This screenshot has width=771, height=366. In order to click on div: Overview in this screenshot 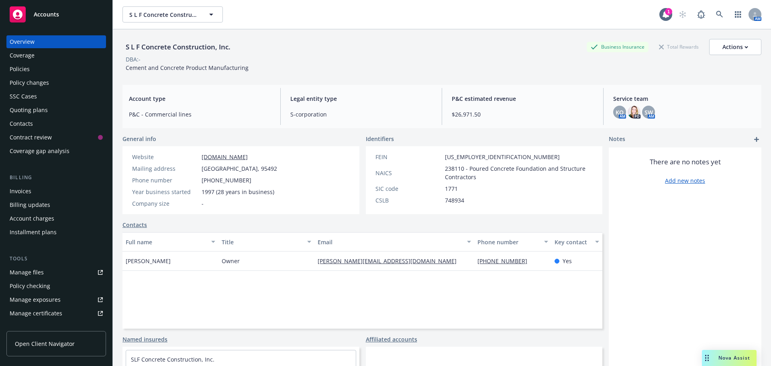, I will do `click(22, 42)`.